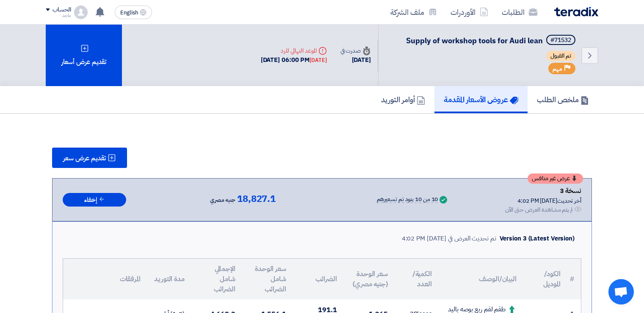  I want to click on span: تقديم عرض سعر, so click(84, 158).